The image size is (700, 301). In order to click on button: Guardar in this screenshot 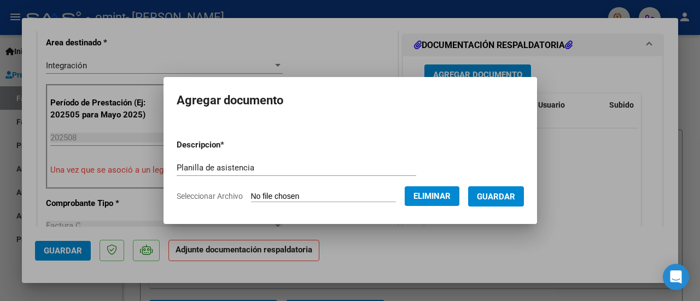, I will do `click(496, 196)`.